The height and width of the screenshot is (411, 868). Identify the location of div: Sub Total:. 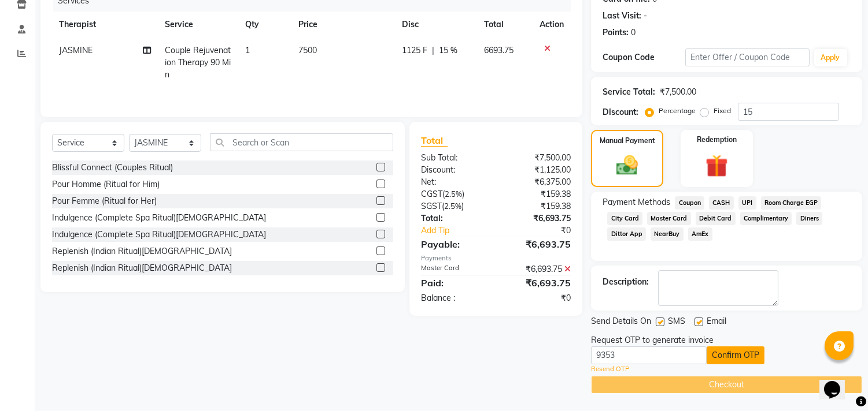
(454, 157).